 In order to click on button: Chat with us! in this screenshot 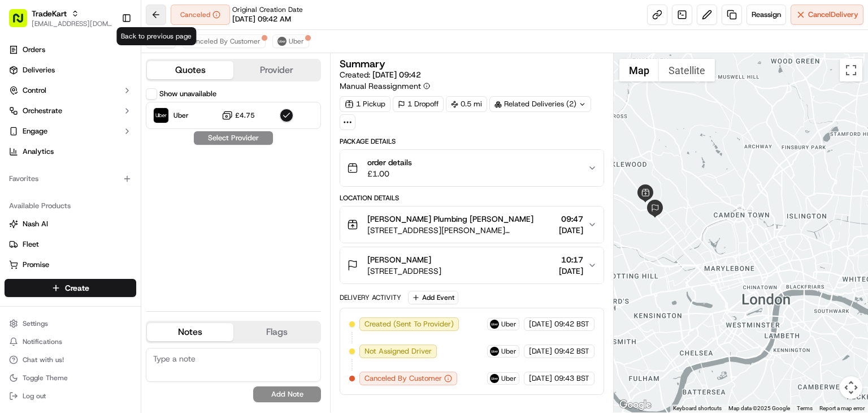, I will do `click(70, 359)`.